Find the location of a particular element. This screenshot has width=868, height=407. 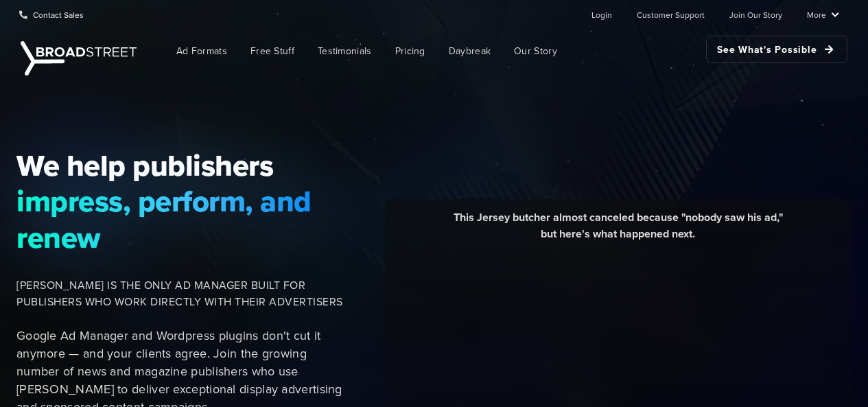

a: Free Stuff is located at coordinates (272, 51).